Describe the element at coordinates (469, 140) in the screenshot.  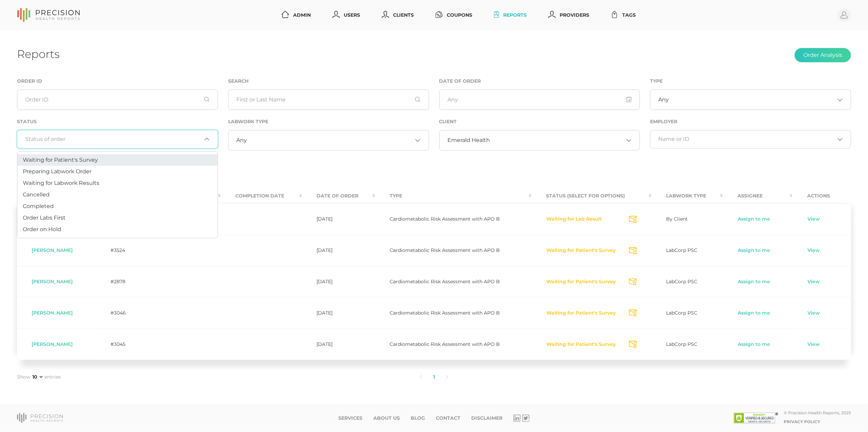
I see `span: Emerald Health` at that location.